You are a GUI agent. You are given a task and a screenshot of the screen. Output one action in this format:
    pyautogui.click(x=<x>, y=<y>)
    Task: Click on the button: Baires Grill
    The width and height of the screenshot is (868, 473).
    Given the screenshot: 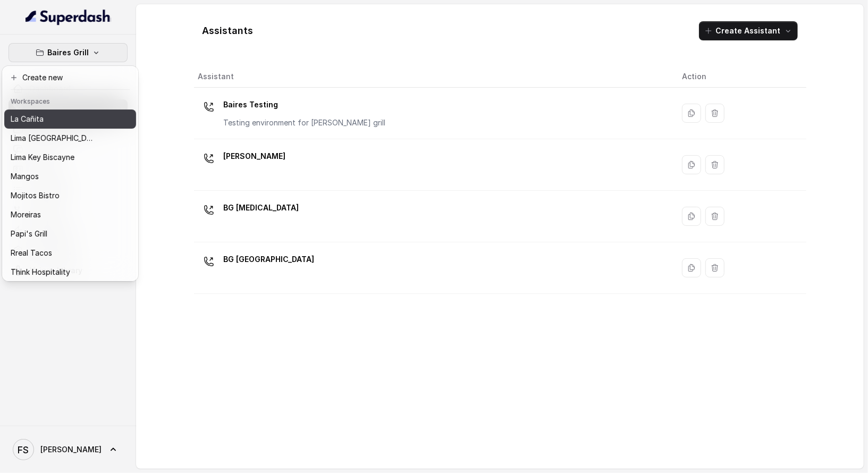 What is the action you would take?
    pyautogui.click(x=68, y=52)
    